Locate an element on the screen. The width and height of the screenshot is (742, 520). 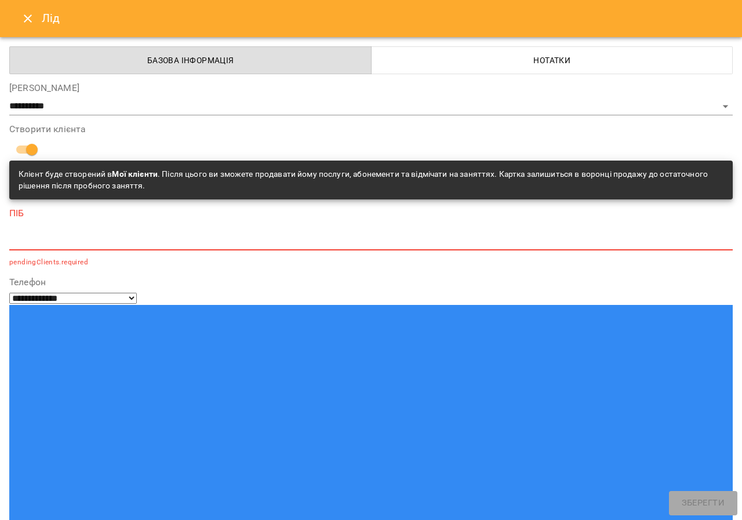
select: Phone number country is located at coordinates (73, 298).